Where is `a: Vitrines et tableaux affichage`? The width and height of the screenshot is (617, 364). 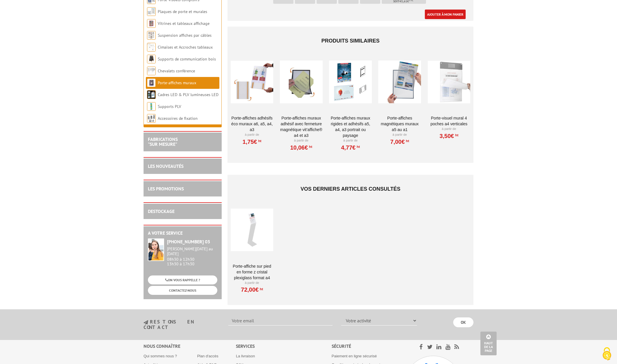 a: Vitrines et tableaux affichage is located at coordinates (184, 24).